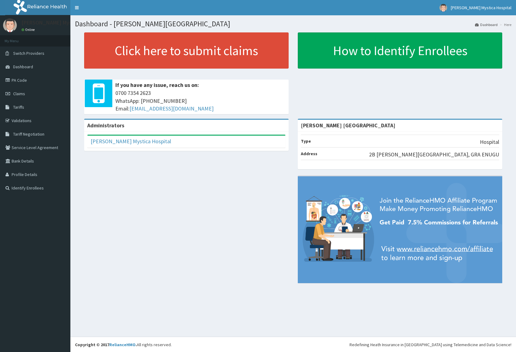  Describe the element at coordinates (157, 85) in the screenshot. I see `b: If you have any issue, reach us on:` at that location.